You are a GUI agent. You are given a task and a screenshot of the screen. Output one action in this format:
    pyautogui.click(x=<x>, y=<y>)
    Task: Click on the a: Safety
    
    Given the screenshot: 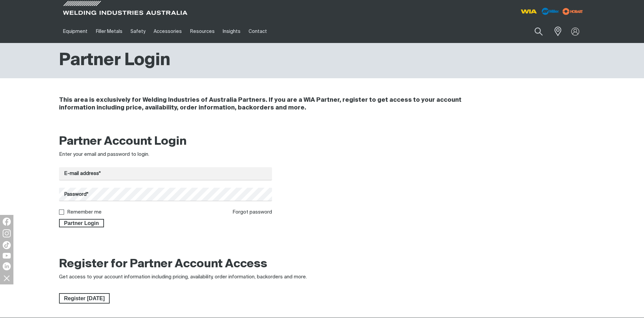 What is the action you would take?
    pyautogui.click(x=138, y=31)
    